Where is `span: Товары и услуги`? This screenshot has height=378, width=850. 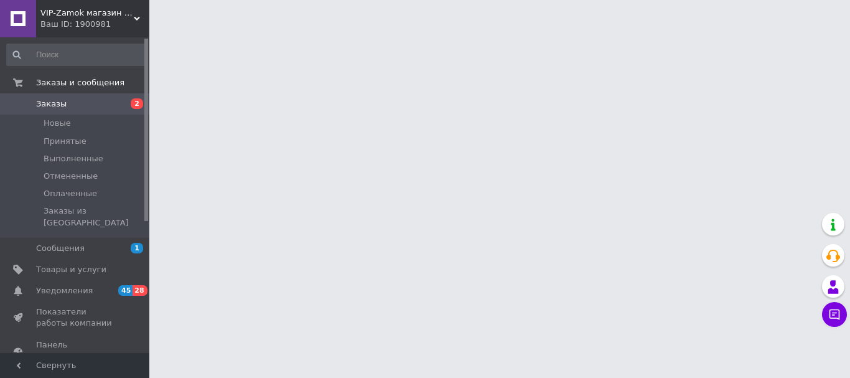 span: Товары и услуги is located at coordinates (71, 269).